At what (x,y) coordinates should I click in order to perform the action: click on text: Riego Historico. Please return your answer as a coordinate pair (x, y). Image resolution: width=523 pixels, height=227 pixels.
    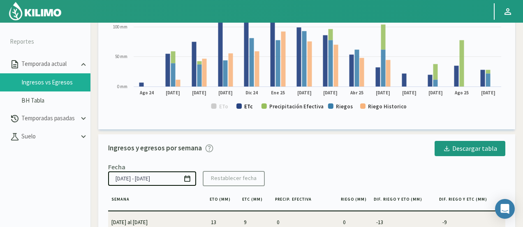
    Looking at the image, I should click on (388, 106).